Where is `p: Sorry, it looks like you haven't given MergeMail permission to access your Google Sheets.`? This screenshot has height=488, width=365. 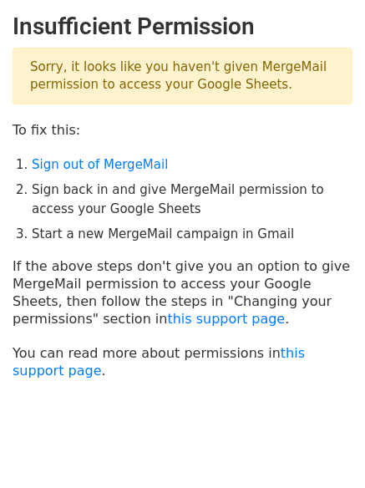 p: Sorry, it looks like you haven't given MergeMail permission to access your Google Sheets. is located at coordinates (182, 76).